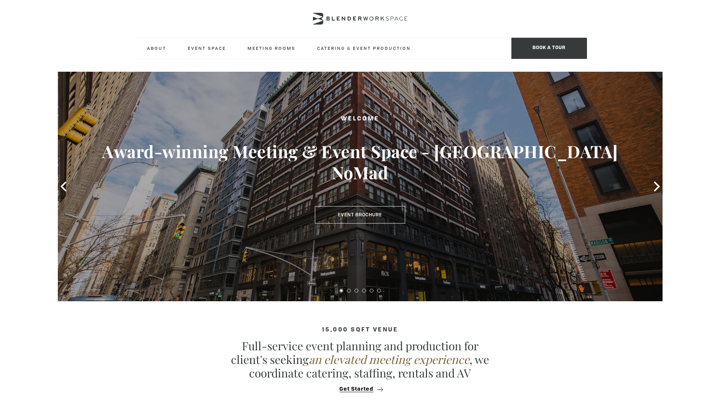 This screenshot has height=402, width=720. What do you see at coordinates (360, 389) in the screenshot?
I see `button: Get Started` at bounding box center [360, 389].